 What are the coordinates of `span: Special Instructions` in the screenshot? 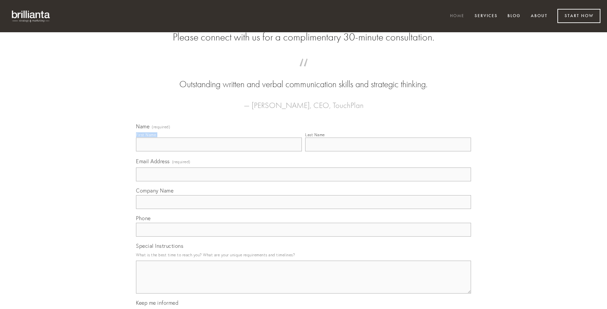 It's located at (160, 245).